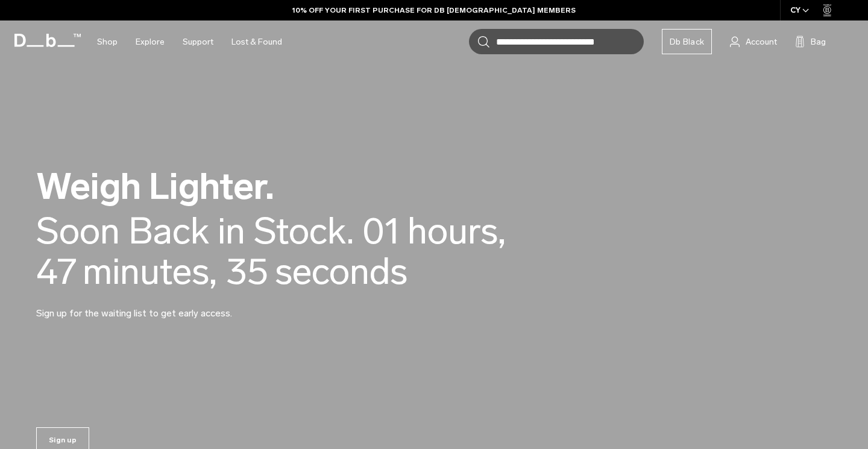 The width and height of the screenshot is (868, 449). What do you see at coordinates (149, 271) in the screenshot?
I see `span: minutes` at bounding box center [149, 271].